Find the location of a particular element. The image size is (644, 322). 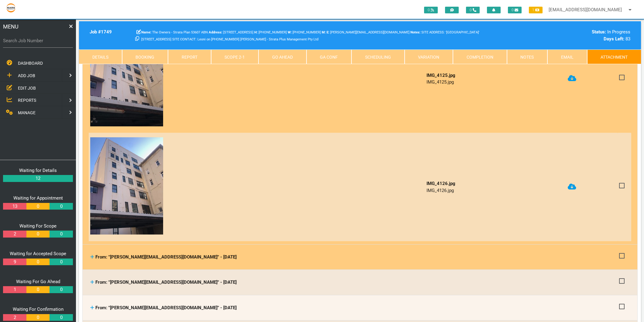

a: Notes is located at coordinates (527, 57).